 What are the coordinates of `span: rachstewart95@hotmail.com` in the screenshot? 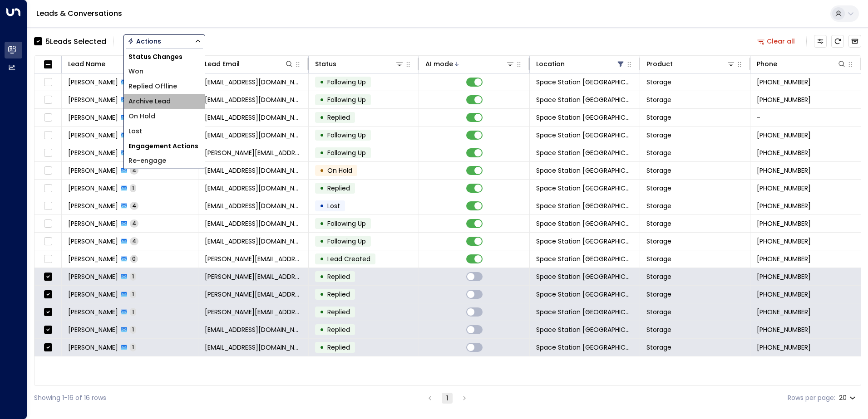 It's located at (254, 206).